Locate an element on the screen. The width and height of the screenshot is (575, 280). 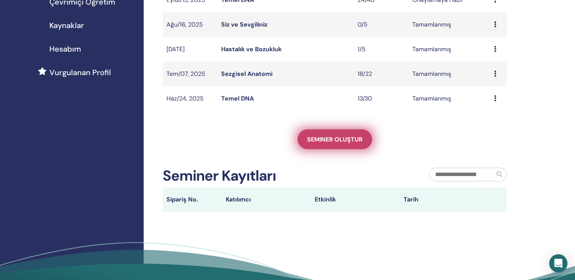
td: 13/30 is located at coordinates (381, 99).